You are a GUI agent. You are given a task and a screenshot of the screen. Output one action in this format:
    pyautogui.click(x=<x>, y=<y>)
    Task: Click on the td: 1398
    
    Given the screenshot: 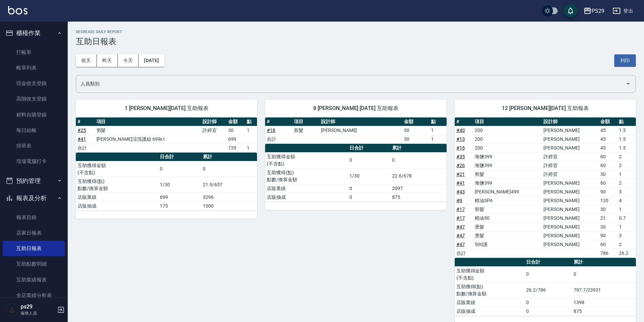 What is the action you would take?
    pyautogui.click(x=603, y=303)
    